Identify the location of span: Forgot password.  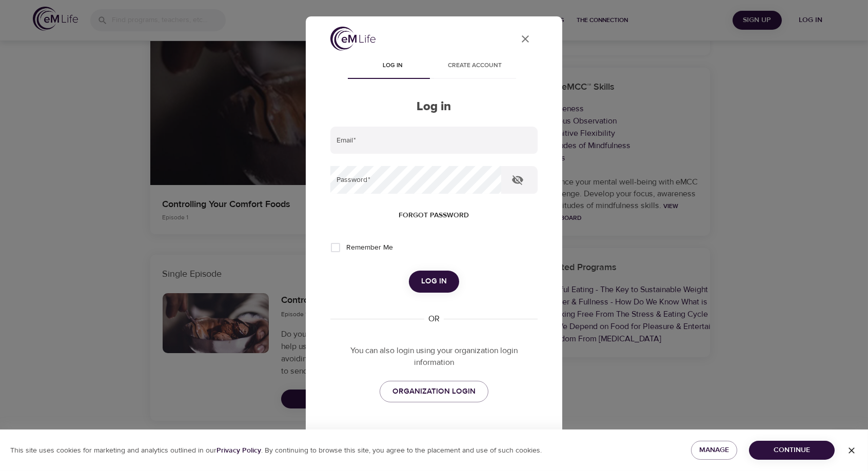
(434, 215).